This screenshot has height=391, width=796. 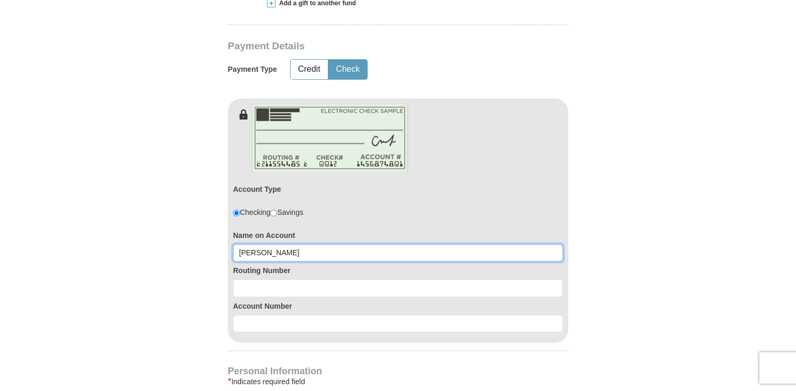 What do you see at coordinates (398, 371) in the screenshot?
I see `h4: Personal Information` at bounding box center [398, 371].